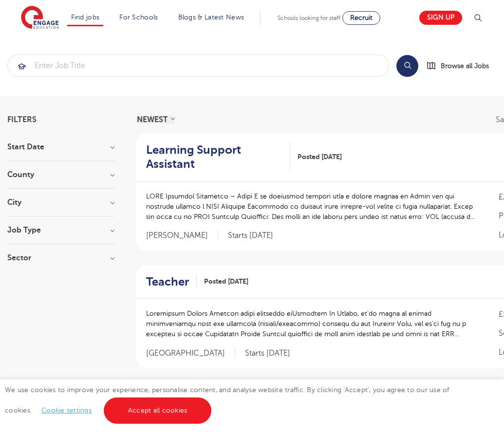 This screenshot has width=504, height=432. Describe the element at coordinates (61, 147) in the screenshot. I see `h3: Start Date` at that location.